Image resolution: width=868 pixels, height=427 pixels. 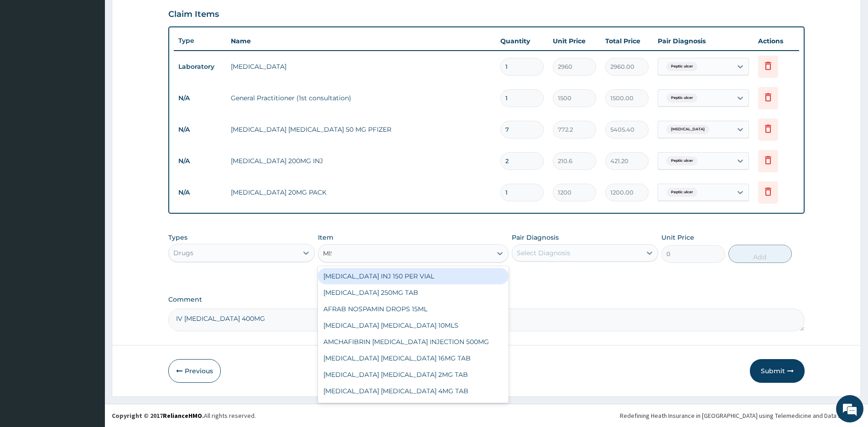 What do you see at coordinates (158, 416) in the screenshot?
I see `strong: Copyright © 2017 .` at bounding box center [158, 416].